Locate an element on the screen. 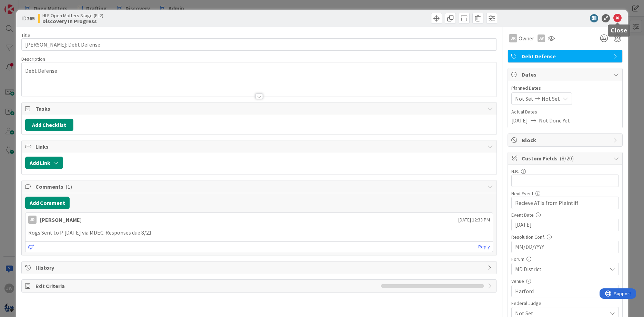 The image size is (644, 317). div: Resolution Conf. is located at coordinates (565, 237).